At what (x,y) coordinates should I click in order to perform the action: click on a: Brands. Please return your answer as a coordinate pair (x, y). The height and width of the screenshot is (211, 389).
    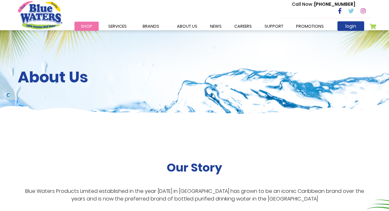
    Looking at the image, I should click on (151, 26).